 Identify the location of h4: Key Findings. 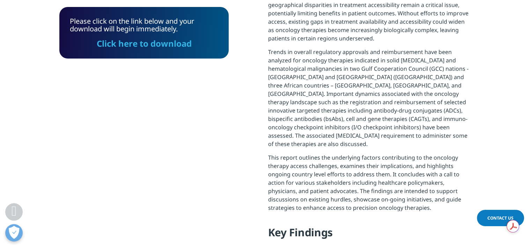
(369, 235).